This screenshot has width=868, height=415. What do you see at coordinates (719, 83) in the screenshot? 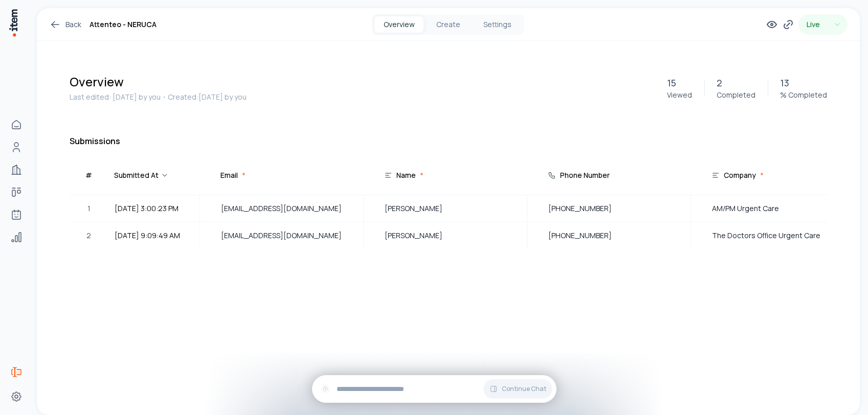
I see `p: 2` at bounding box center [719, 83].